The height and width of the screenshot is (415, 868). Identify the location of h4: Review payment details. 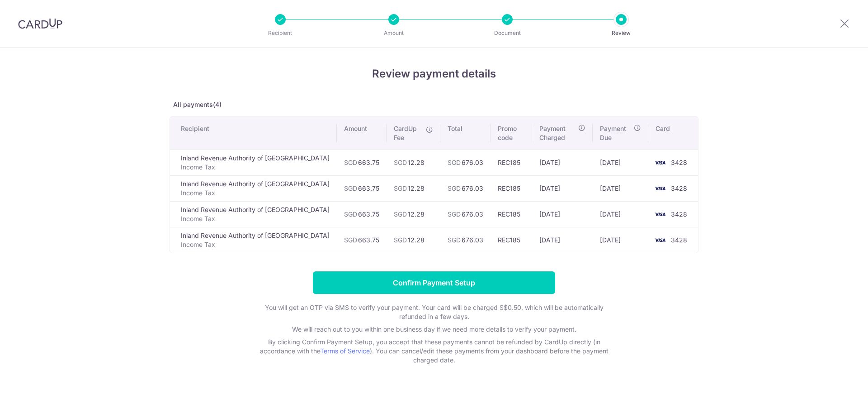
(434, 73).